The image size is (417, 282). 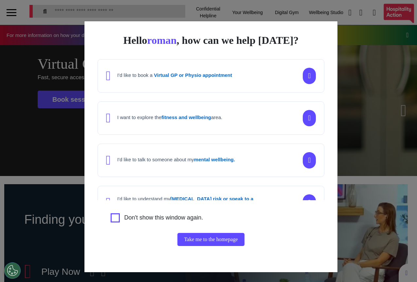 I want to click on h4: I'd like to talk to someone about my, so click(x=176, y=160).